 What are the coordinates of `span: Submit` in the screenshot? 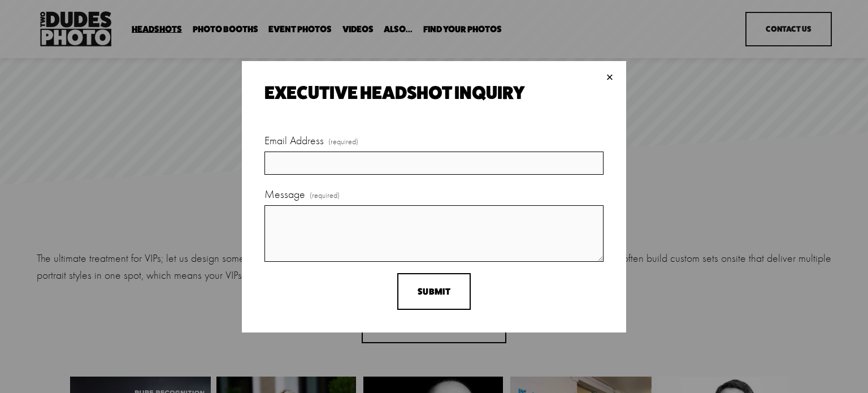 It's located at (434, 291).